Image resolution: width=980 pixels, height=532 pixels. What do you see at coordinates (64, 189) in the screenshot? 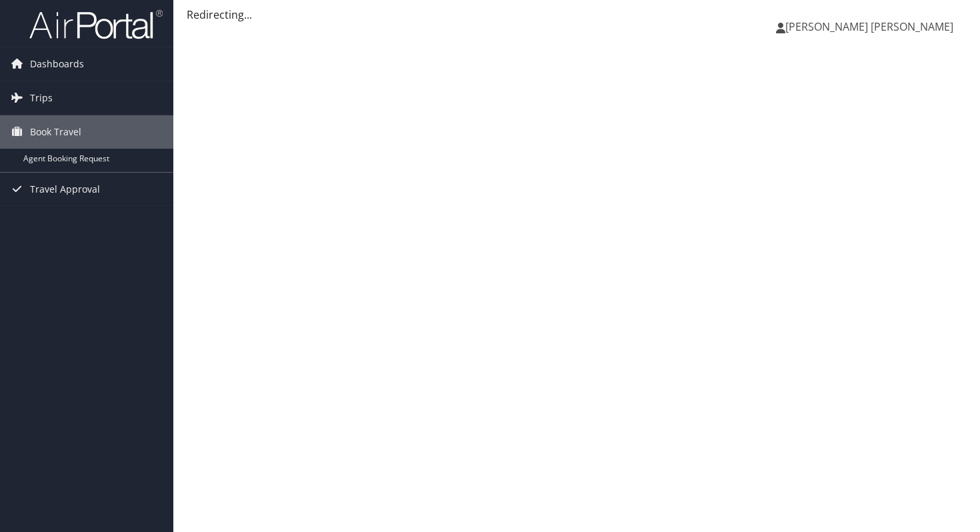
I see `span: Travel Approval` at bounding box center [64, 189].